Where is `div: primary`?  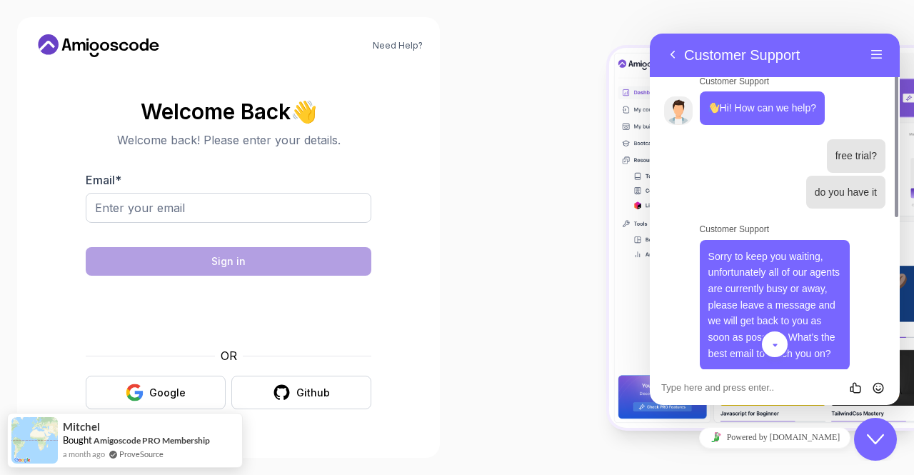 div: primary is located at coordinates (114, 21).